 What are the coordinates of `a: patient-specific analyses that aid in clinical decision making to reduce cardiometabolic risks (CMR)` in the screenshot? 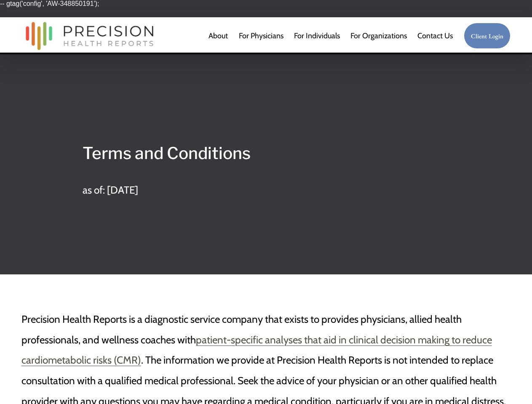 It's located at (256, 350).